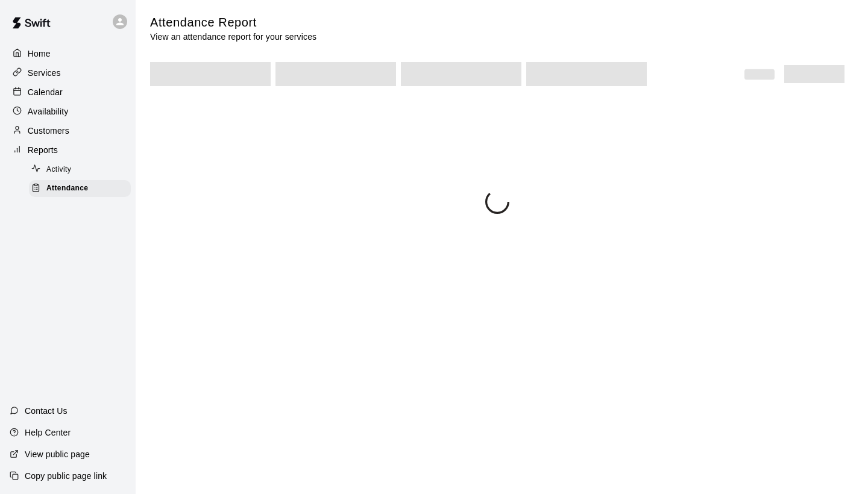 Image resolution: width=868 pixels, height=494 pixels. I want to click on p: View an attendance report for your services, so click(233, 37).